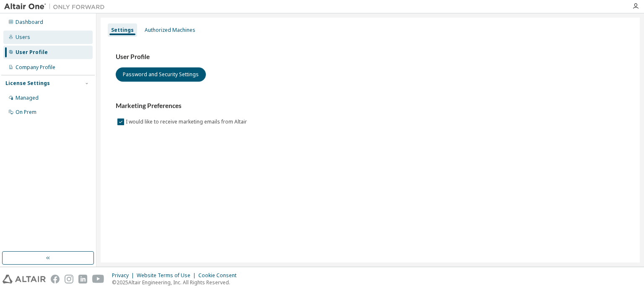 This screenshot has width=644, height=291. I want to click on img: facebook.svg, so click(55, 279).